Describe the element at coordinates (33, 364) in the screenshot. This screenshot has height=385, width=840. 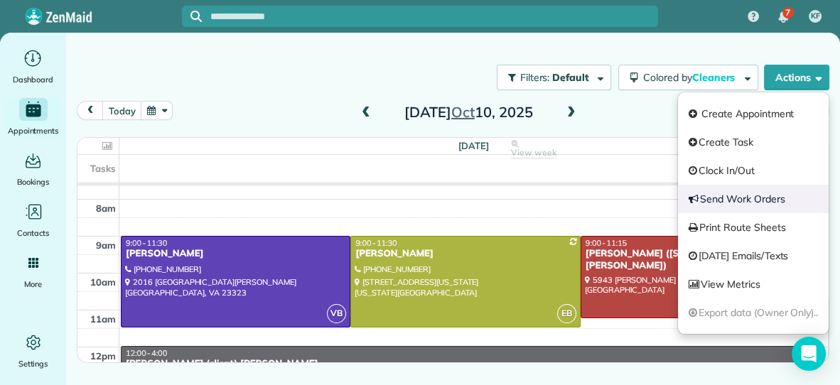
I see `span: Settings` at that location.